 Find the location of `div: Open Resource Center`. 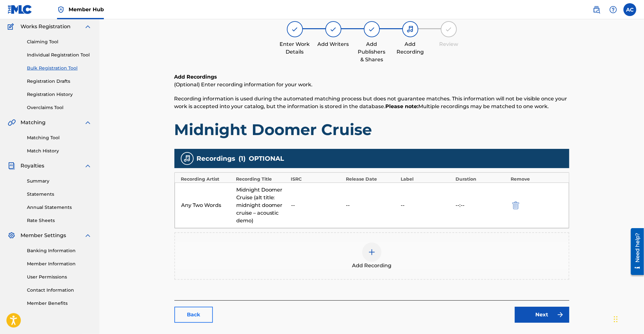

div: Open Resource Center is located at coordinates (11, 26).